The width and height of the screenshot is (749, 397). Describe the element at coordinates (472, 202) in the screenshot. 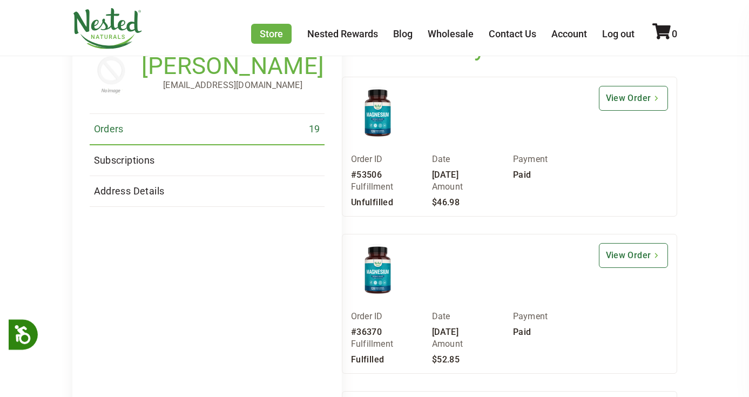

I see `div: $46.98` at that location.